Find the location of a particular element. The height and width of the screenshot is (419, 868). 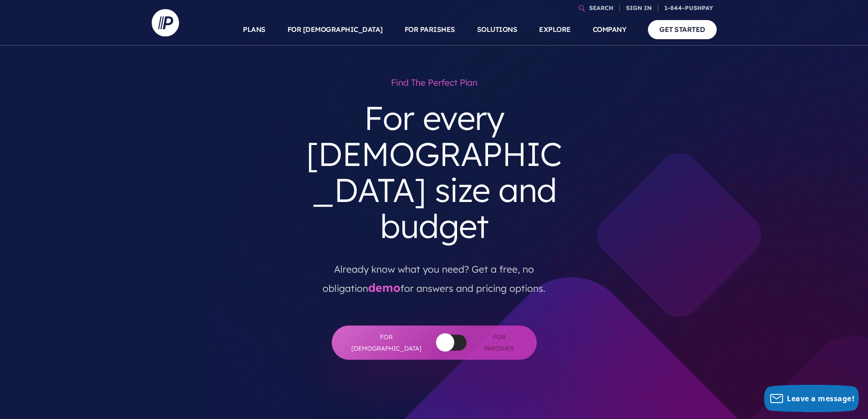

a: GET STARTED is located at coordinates (682, 29).